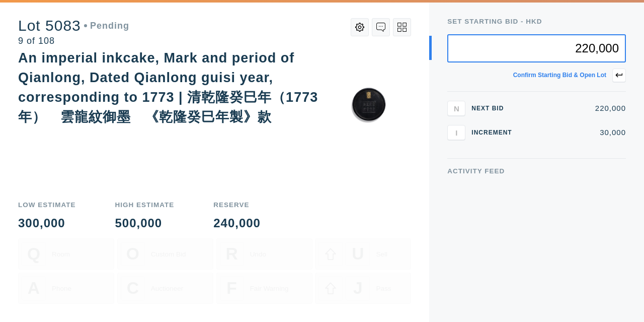 This screenshot has width=644, height=322. What do you see at coordinates (457, 132) in the screenshot?
I see `span: I` at bounding box center [457, 132].